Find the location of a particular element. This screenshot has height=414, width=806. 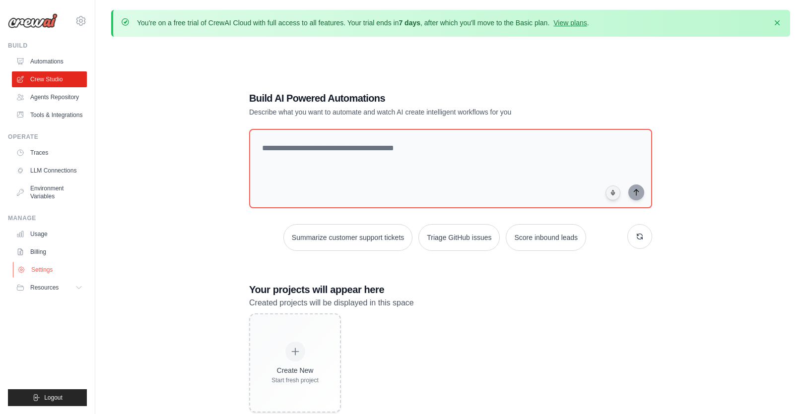

div: Manage is located at coordinates (47, 218).